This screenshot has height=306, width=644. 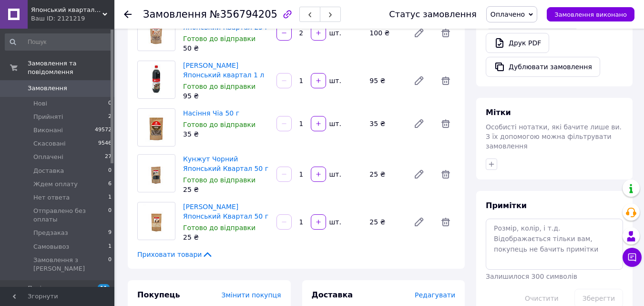 I want to click on span: Особисті нотатки, які бачите лише ви. З їх допомогою можна фільтрувати замовлення, so click(x=553, y=137).